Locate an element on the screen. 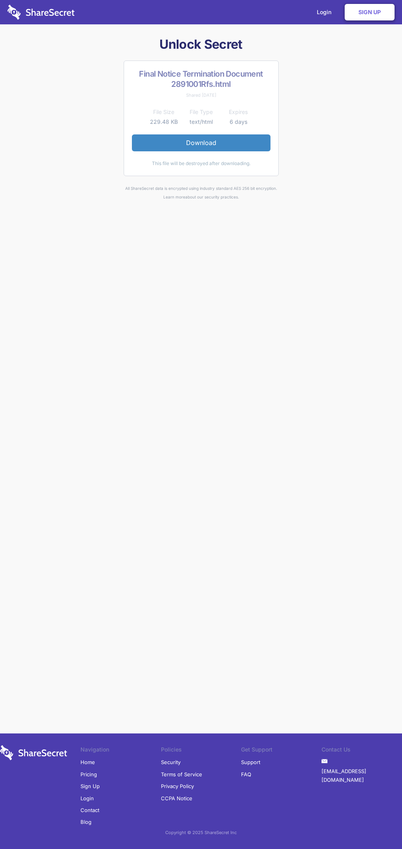 The image size is (402, 849). a: CCPA Notice is located at coordinates (177, 798).